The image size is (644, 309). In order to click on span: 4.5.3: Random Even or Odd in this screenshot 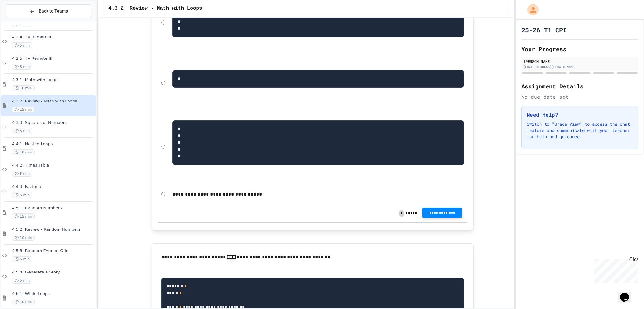, I will do `click(53, 251)`.